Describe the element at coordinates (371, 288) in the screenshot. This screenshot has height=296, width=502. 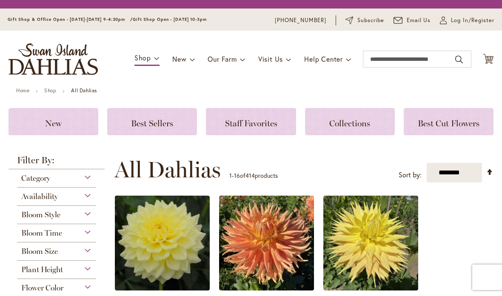
I see `a: AC Jeri` at that location.